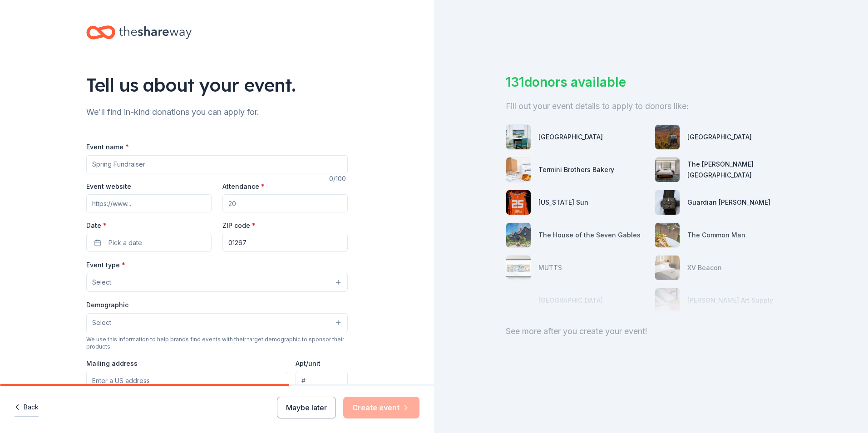 Image resolution: width=868 pixels, height=433 pixels. Describe the element at coordinates (217, 112) in the screenshot. I see `div: We'll find in-kind donations you can apply for.` at that location.